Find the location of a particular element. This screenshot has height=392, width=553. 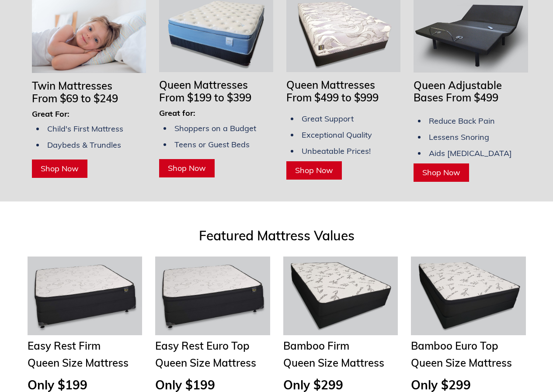

a: Queen Mattresses From $449 to $949 is located at coordinates (340, 296).